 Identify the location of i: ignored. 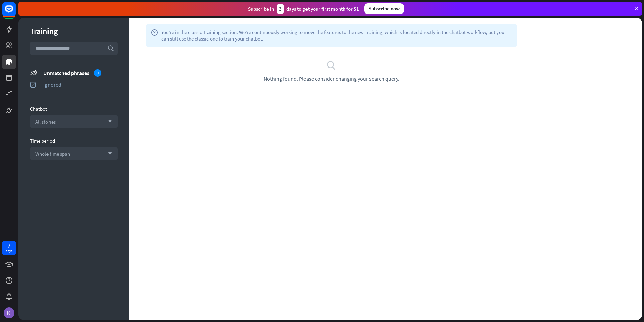
(33, 84).